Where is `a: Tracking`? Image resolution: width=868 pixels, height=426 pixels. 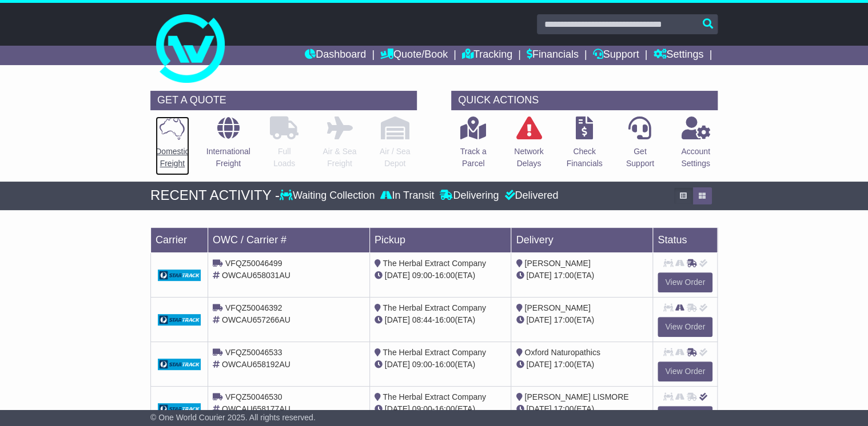
a: Tracking is located at coordinates (488, 55).